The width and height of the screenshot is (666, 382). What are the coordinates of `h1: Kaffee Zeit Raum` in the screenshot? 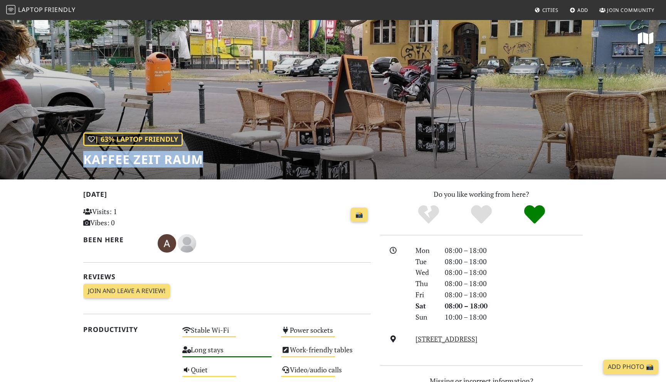 It's located at (143, 160).